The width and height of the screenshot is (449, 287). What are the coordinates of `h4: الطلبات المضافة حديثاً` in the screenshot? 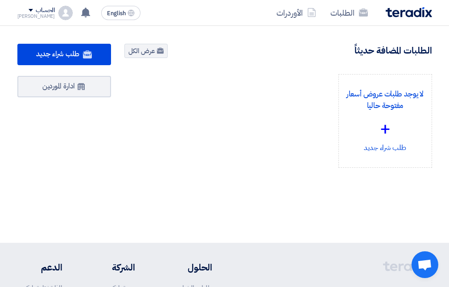 It's located at (394, 50).